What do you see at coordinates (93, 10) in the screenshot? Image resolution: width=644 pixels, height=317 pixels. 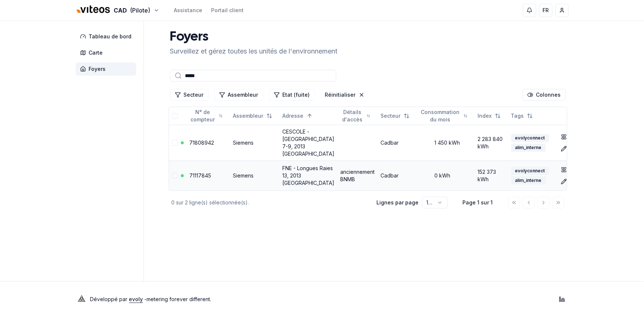 I see `img: Viteos - CAD Logo` at bounding box center [93, 10].